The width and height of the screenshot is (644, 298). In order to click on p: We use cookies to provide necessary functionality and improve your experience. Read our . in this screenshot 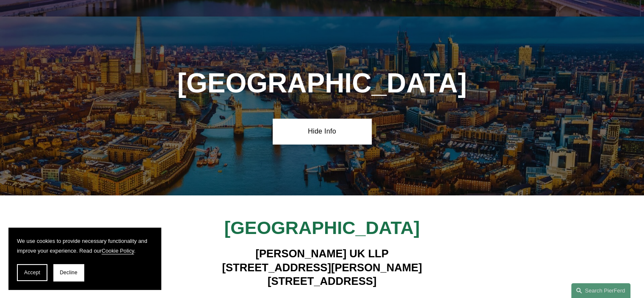, I will do `click(85, 246)`.